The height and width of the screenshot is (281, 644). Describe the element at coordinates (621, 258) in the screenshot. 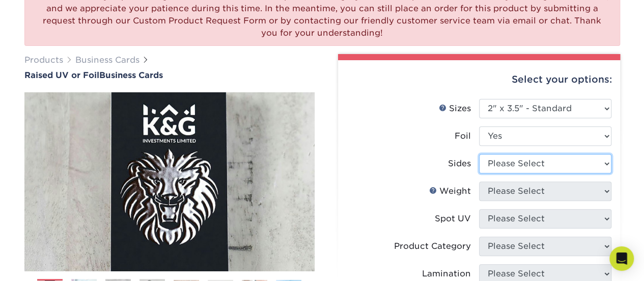

I see `div: Open Intercom Messenger` at that location.